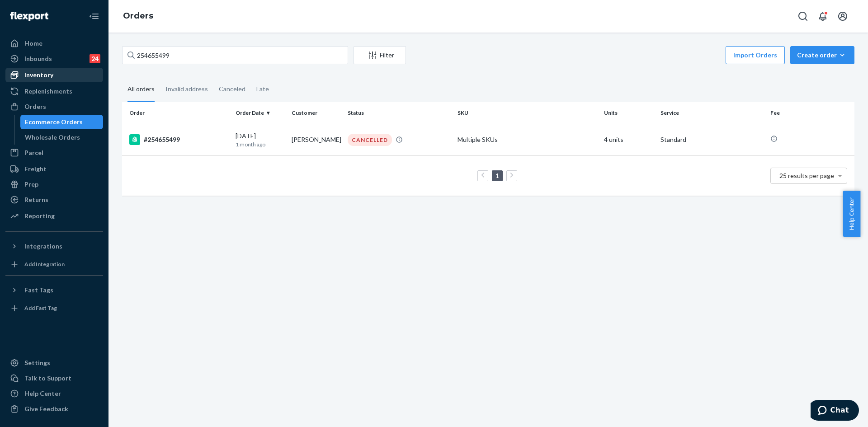  I want to click on div: Parcel, so click(34, 153).